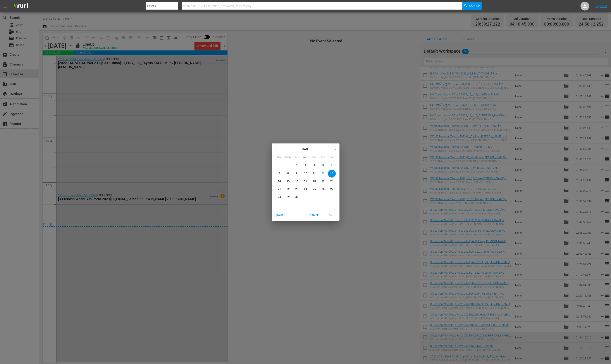 The width and height of the screenshot is (611, 364). Describe the element at coordinates (296, 181) in the screenshot. I see `p: 16` at that location.